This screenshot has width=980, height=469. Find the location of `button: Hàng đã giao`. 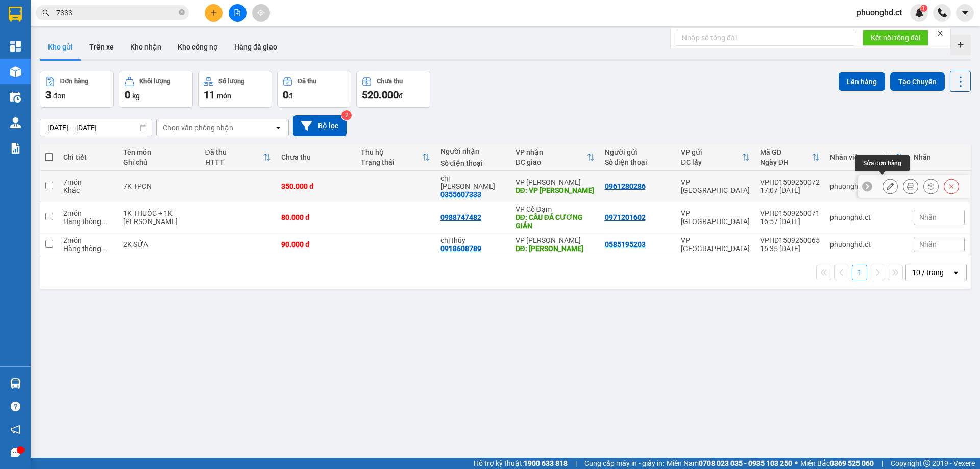

button: Hàng đã giao is located at coordinates (256, 47).